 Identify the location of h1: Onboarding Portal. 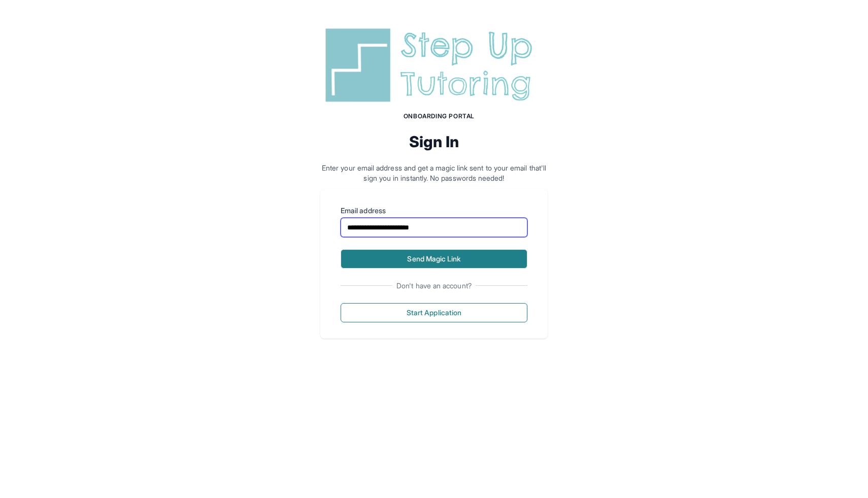
(439, 116).